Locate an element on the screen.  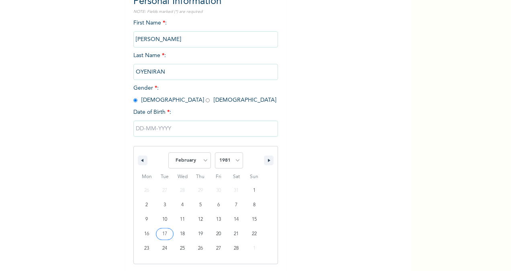
button: 14 is located at coordinates (236, 219).